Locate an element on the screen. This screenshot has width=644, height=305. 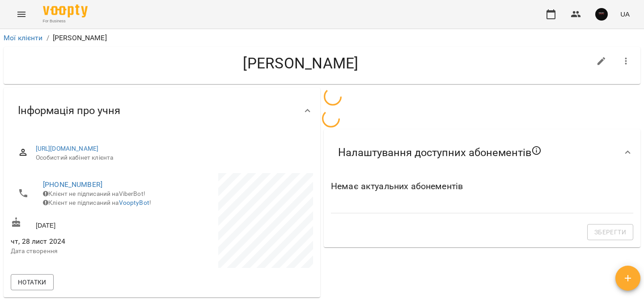
img: Voopty Logo is located at coordinates (66, 11).